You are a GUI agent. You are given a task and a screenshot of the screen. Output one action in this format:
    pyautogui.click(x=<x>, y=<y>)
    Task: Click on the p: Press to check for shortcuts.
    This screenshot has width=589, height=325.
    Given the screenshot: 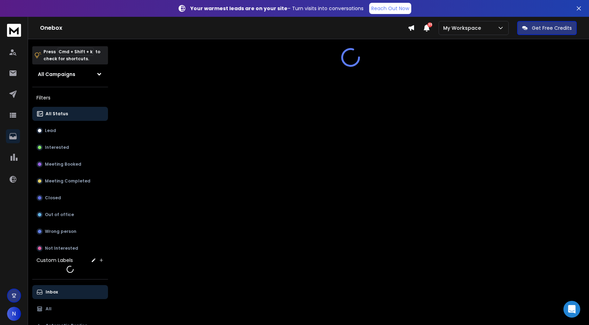 What is the action you would take?
    pyautogui.click(x=72, y=55)
    